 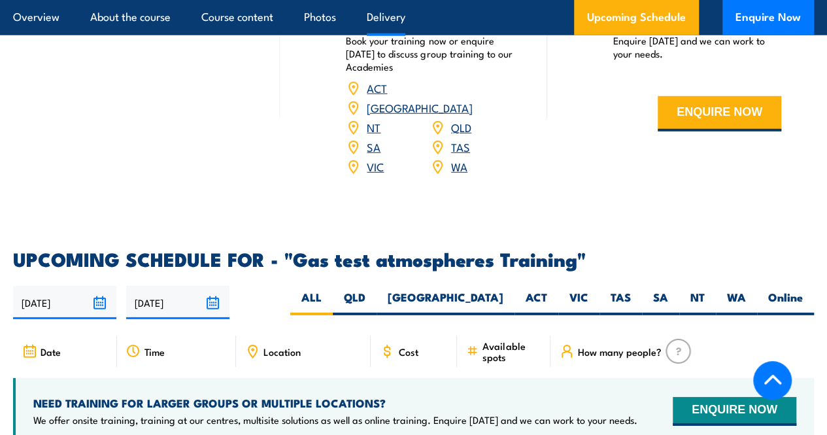 I want to click on span: Available spots, so click(x=512, y=351).